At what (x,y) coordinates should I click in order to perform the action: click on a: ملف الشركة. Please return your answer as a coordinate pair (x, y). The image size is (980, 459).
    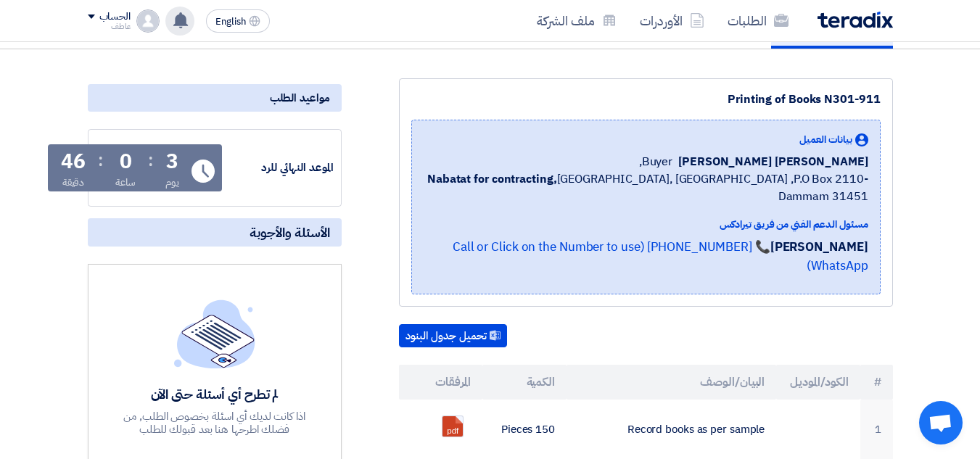
    Looking at the image, I should click on (577, 20).